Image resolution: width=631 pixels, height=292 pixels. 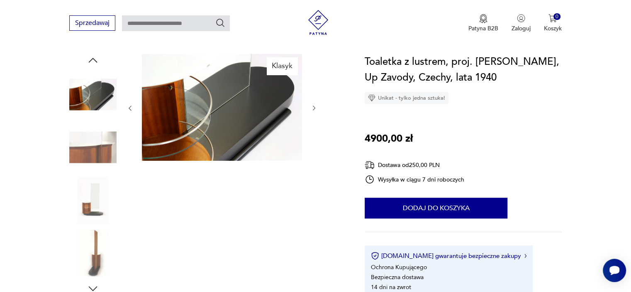 I want to click on button: 0Koszyk, so click(x=553, y=23).